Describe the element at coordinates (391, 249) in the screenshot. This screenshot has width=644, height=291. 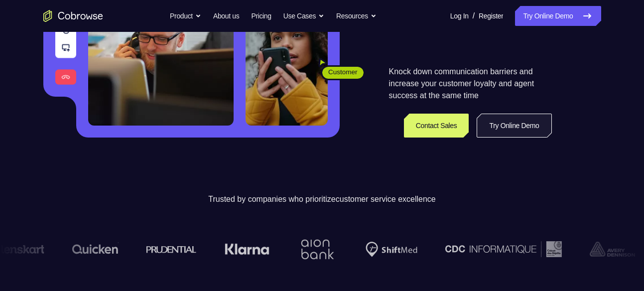
I see `img: Shiftmed` at that location.